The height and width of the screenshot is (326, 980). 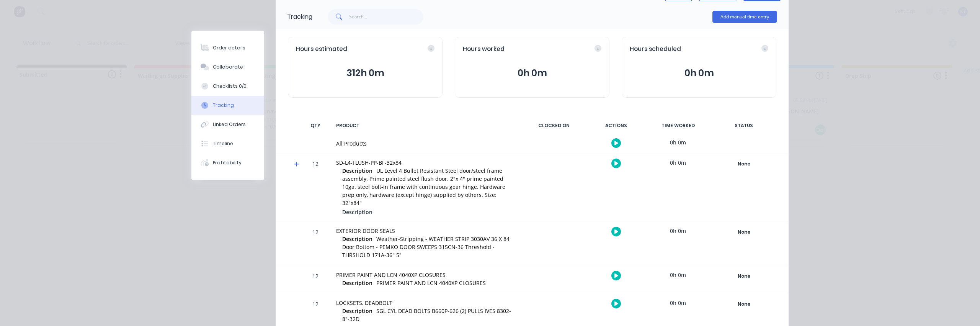 What do you see at coordinates (426, 125) in the screenshot?
I see `div: PRODUCT` at bounding box center [426, 125].